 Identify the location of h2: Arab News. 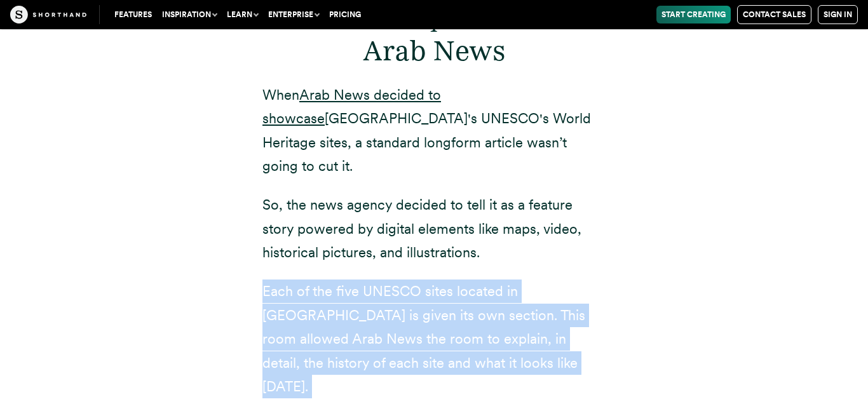
(434, 34).